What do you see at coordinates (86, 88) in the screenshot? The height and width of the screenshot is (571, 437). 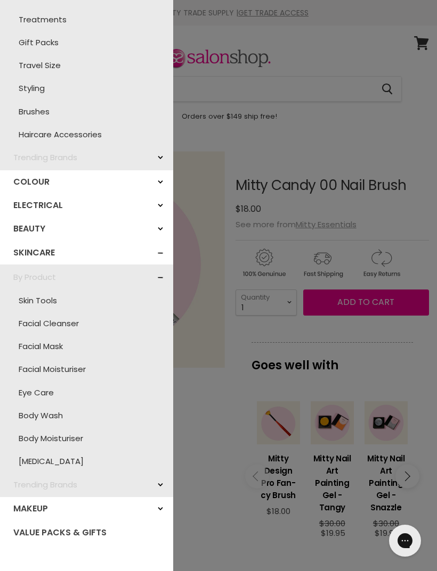 I see `a: Styling` at bounding box center [86, 88].